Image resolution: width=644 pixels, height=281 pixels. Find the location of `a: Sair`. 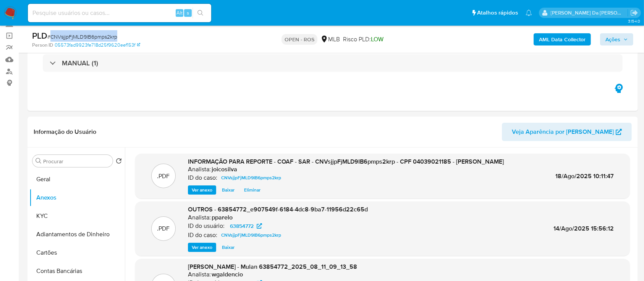

a: Sair is located at coordinates (634, 13).